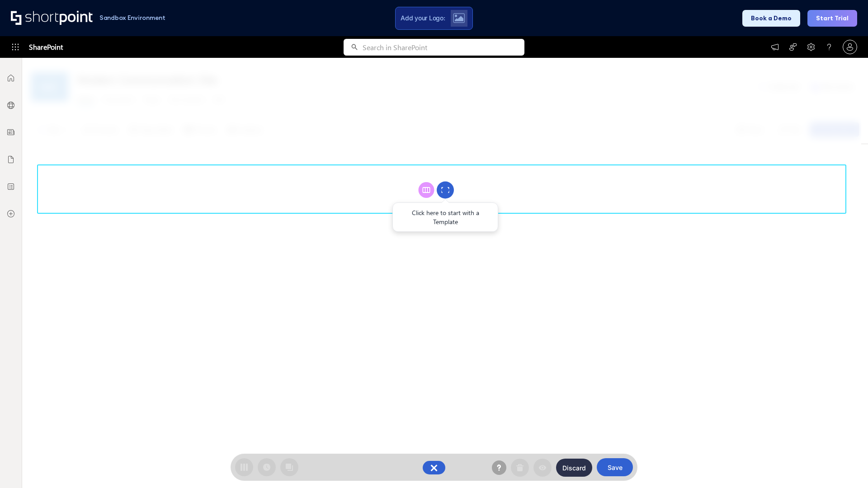  I want to click on h1: Sandbox Environment, so click(132, 18).